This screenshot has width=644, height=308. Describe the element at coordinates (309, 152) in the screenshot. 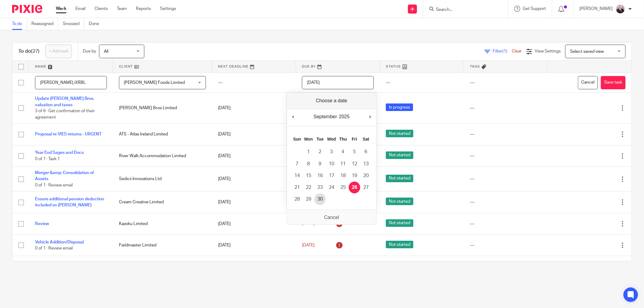

I see `button: 1` at that location.